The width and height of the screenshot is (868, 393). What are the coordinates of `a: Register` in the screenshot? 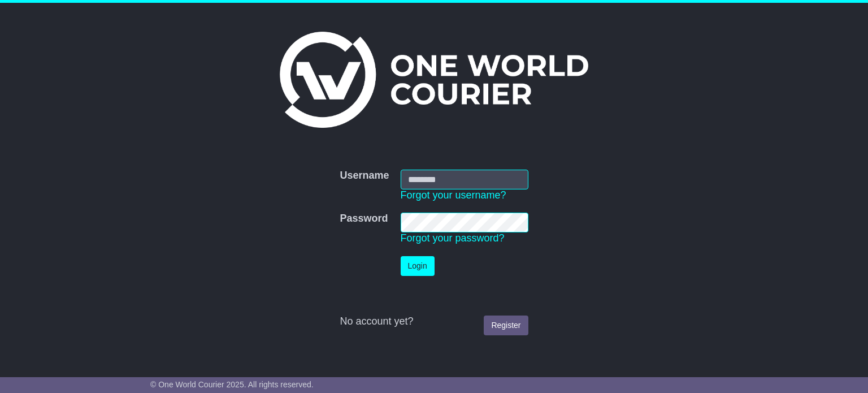 It's located at (506, 325).